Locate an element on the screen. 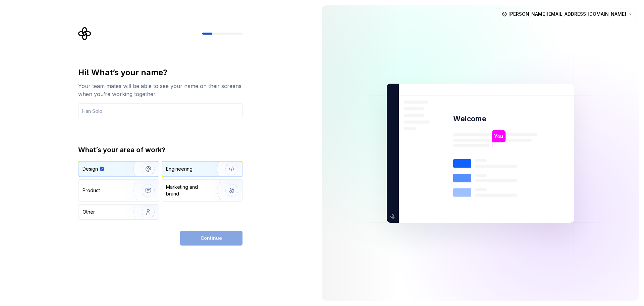 This screenshot has width=644, height=306. div: Your team mates will be able to see your name on their screens when you’re working together. is located at coordinates (160, 90).